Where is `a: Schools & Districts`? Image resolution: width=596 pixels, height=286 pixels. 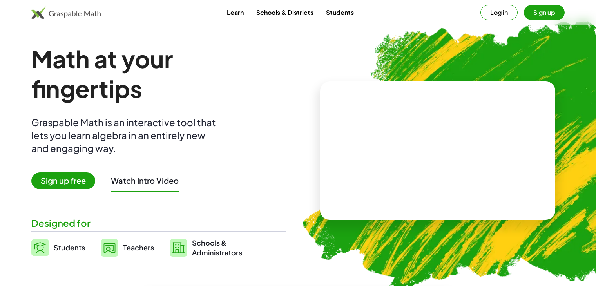 a: Schools & Districts is located at coordinates (285, 12).